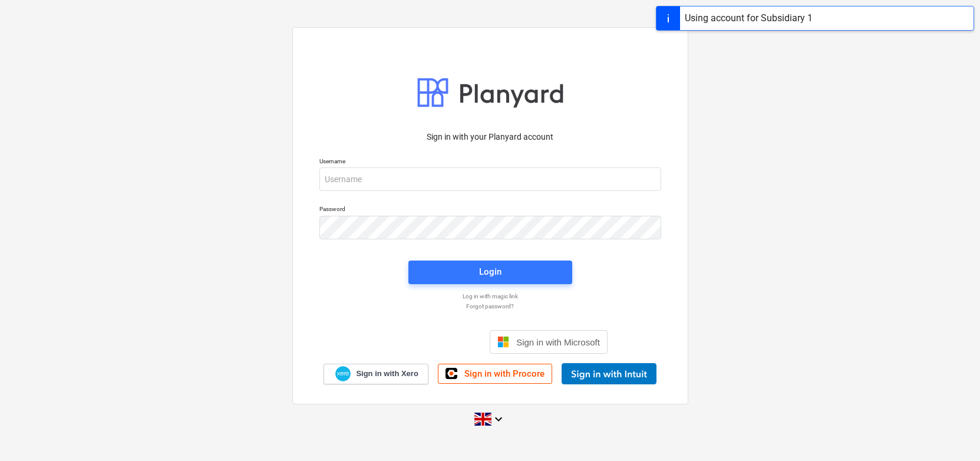 The width and height of the screenshot is (980, 461). What do you see at coordinates (490, 296) in the screenshot?
I see `a: Log in with magic link` at bounding box center [490, 296].